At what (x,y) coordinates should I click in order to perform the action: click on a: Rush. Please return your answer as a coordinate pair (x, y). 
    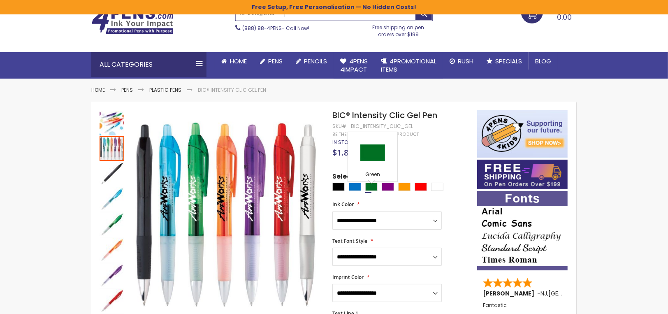
    Looking at the image, I should click on (461, 61).